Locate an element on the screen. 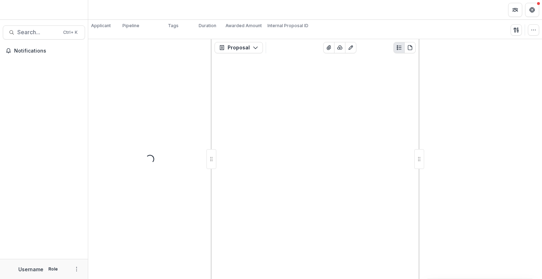 This screenshot has height=279, width=542. div: Ctrl + K is located at coordinates (70, 32).